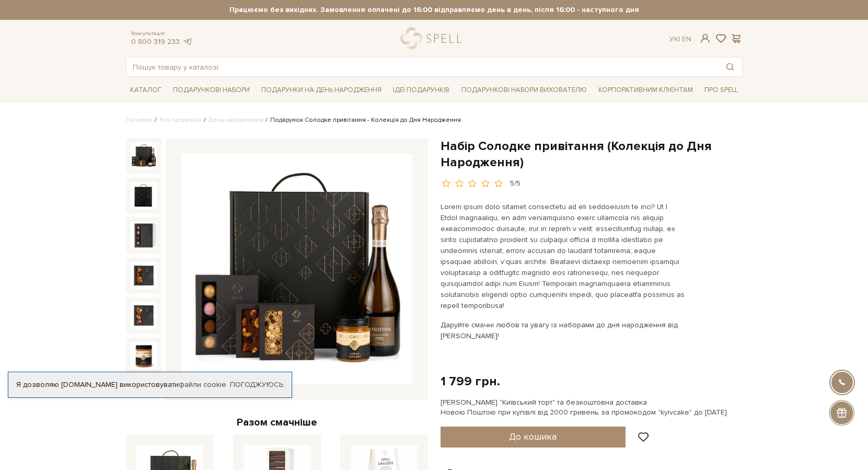 This screenshot has width=868, height=470. Describe the element at coordinates (563, 256) in the screenshot. I see `p: Lorem ipsum dolo sitamet consectetu ad eli seddoeiusm te inci? Ut l Etdol magnaaliqu, en adm veni...` at that location.